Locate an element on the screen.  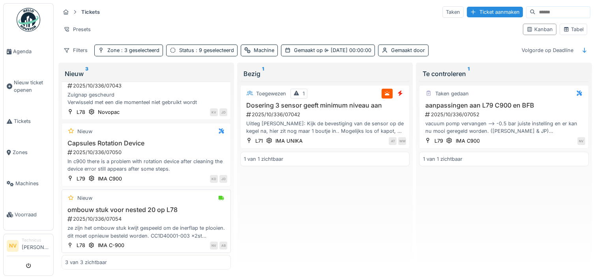
div: ze zijn het ombouw stuk kwijt gespeeld om de inerflap te plooien. dit moet opnieuw besteld worden... is located at coordinates (146, 232).